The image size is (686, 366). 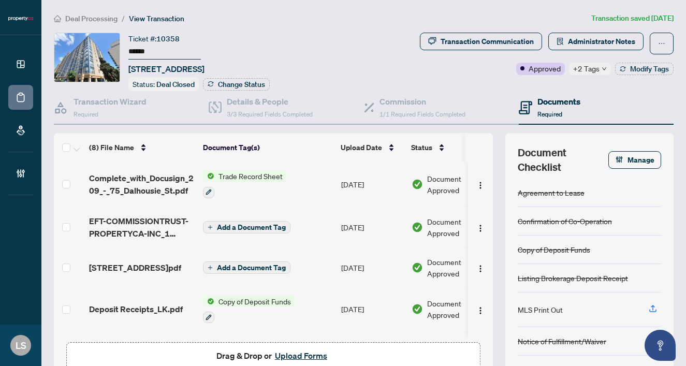 What do you see at coordinates (156, 19) in the screenshot?
I see `span: View Transaction` at bounding box center [156, 19].